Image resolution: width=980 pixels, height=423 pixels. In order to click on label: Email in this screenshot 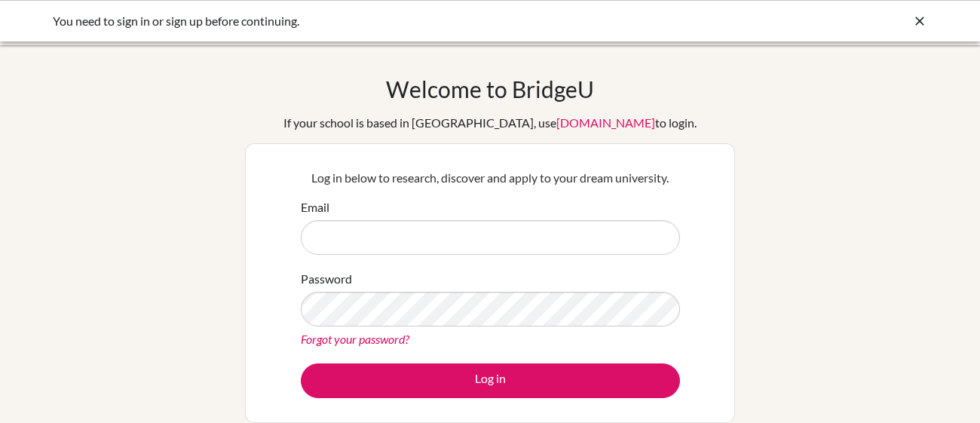, I will do `click(315, 208)`.